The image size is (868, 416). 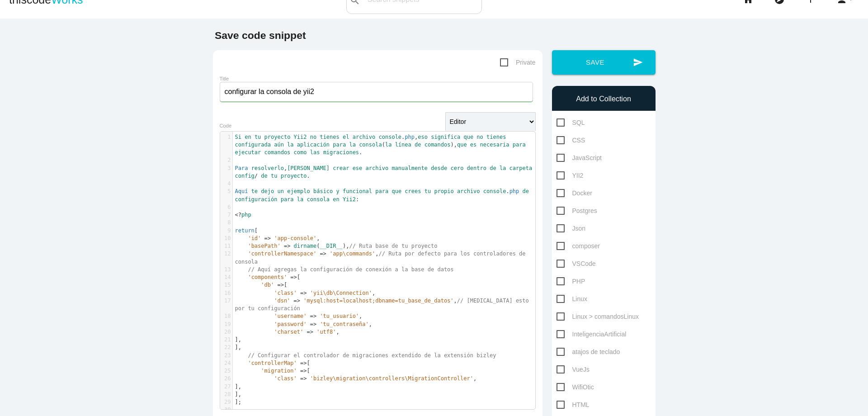 What do you see at coordinates (226, 371) in the screenshot?
I see `div: 25` at bounding box center [226, 371].